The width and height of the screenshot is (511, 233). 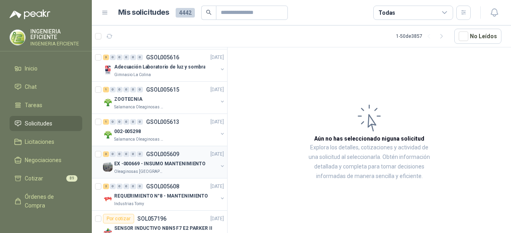 What do you see at coordinates (160, 67) in the screenshot?
I see `p: Adecuación Laboratorio de luz y sombra` at bounding box center [160, 67].